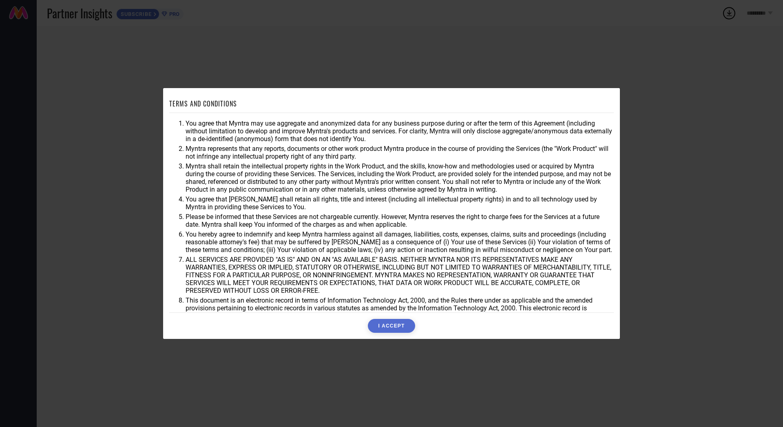 The height and width of the screenshot is (427, 783). What do you see at coordinates (203, 104) in the screenshot?
I see `h1: TERMS AND CONDITIONS` at bounding box center [203, 104].